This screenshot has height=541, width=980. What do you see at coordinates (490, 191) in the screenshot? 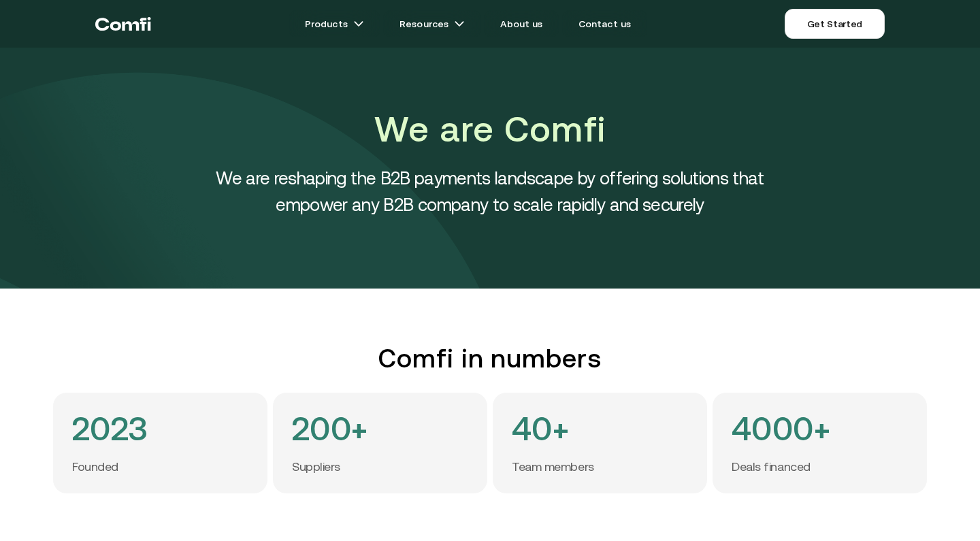
I see `h4: We are reshaping the B2B payments landscape by offering solutions that empower any B2B company to...` at bounding box center [490, 191].